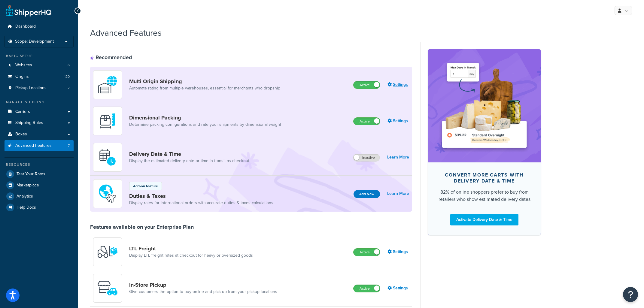 The width and height of the screenshot is (644, 308). I want to click on a: Delivery Date & Time, so click(190, 154).